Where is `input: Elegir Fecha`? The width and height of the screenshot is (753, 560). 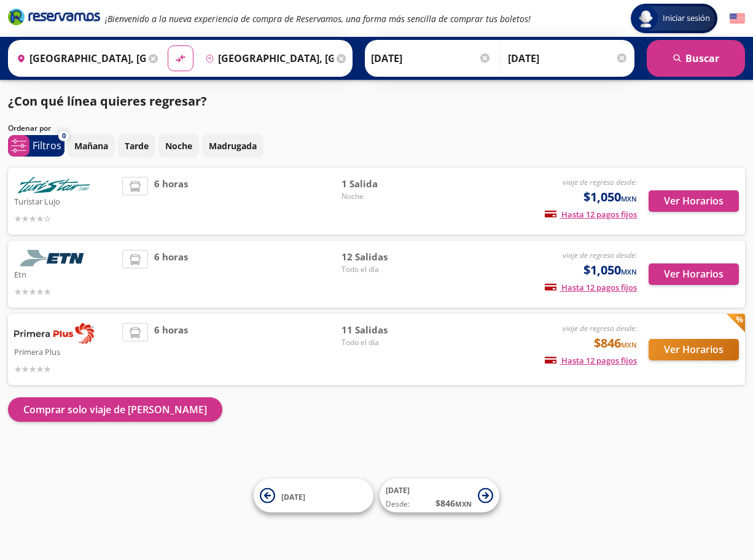 input: Elegir Fecha is located at coordinates (431, 59).